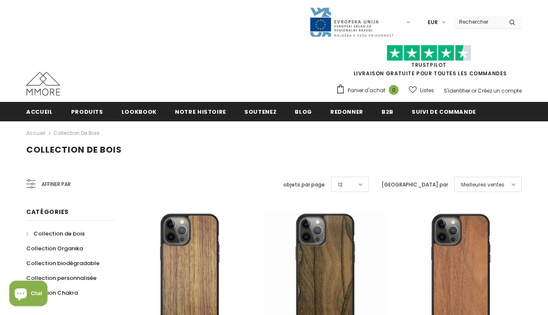 This screenshot has height=315, width=548. Describe the element at coordinates (474, 91) in the screenshot. I see `span: or` at that location.